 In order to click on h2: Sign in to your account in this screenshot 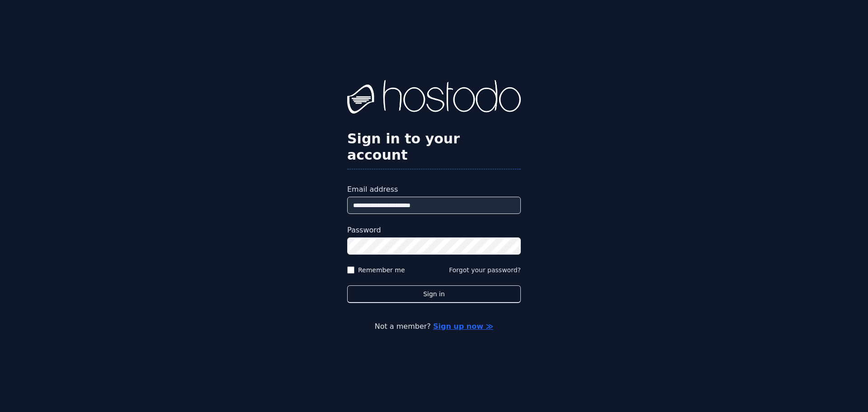, I will do `click(434, 147)`.